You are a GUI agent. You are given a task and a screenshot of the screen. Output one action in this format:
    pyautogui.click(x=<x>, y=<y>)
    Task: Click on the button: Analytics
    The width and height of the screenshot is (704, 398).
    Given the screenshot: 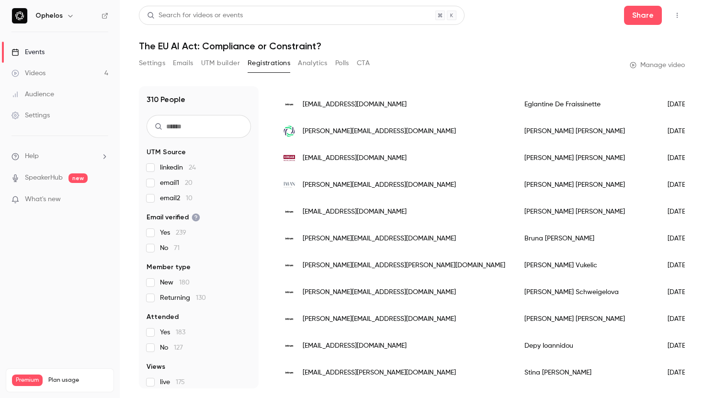 What is the action you would take?
    pyautogui.click(x=313, y=63)
    